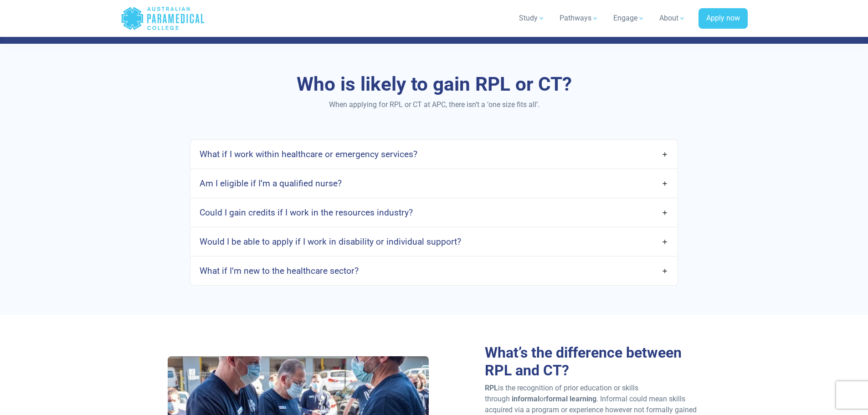  I want to click on a: Pathways, so click(579, 19).